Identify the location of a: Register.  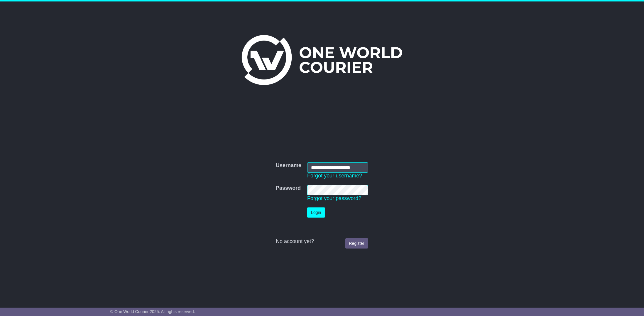
(357, 243).